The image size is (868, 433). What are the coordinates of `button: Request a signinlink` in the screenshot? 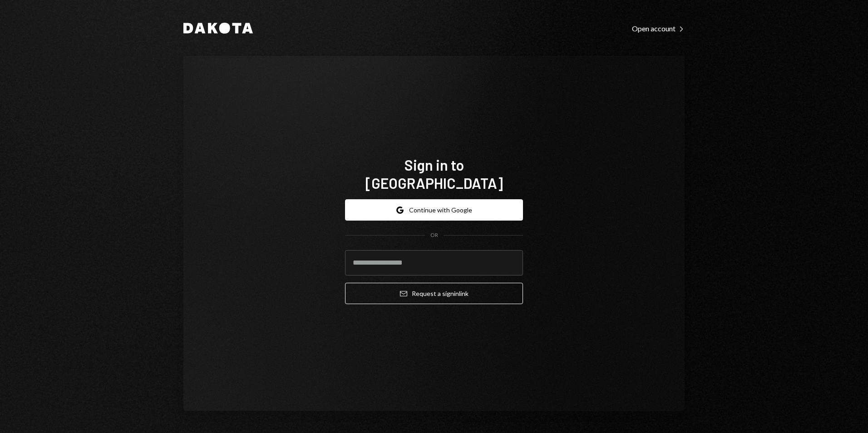 It's located at (434, 293).